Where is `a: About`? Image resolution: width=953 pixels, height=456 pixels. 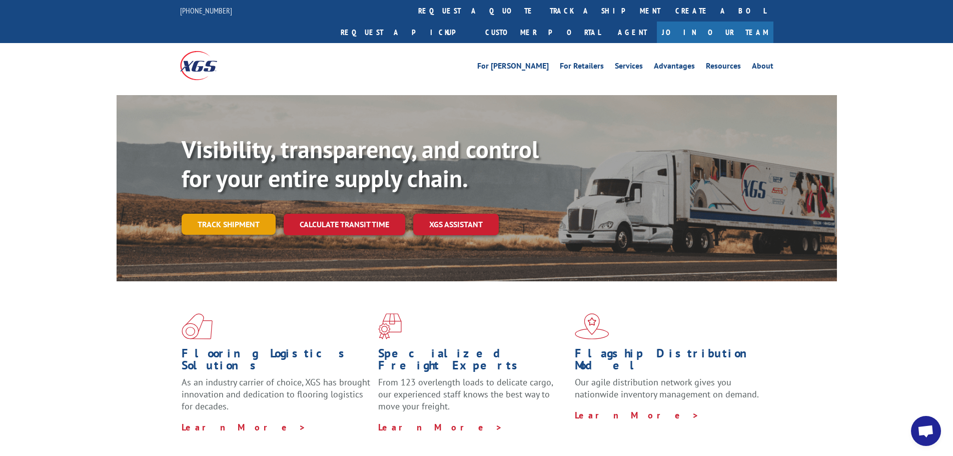 a: About is located at coordinates (762, 68).